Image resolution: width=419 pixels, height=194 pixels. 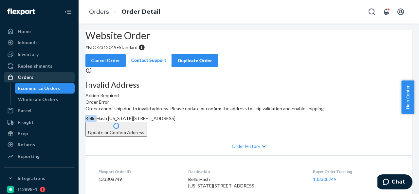 What do you see at coordinates (249, 35) in the screenshot?
I see `h2: Website Order` at bounding box center [249, 35].